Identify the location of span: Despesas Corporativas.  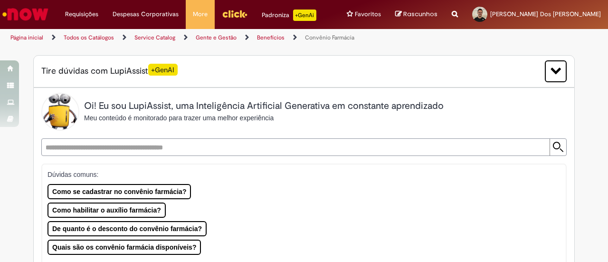
(145, 14).